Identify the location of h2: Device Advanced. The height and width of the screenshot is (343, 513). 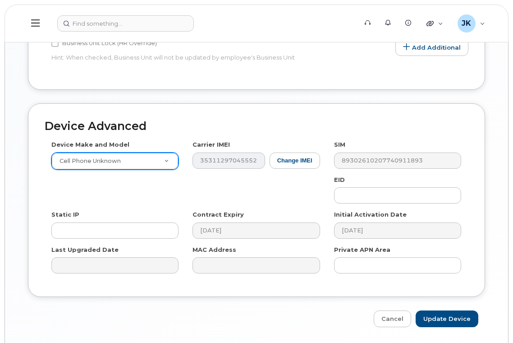
(257, 126).